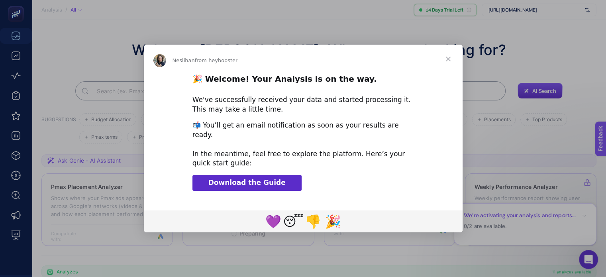  I want to click on img: Profile image for Neslihan, so click(160, 61).